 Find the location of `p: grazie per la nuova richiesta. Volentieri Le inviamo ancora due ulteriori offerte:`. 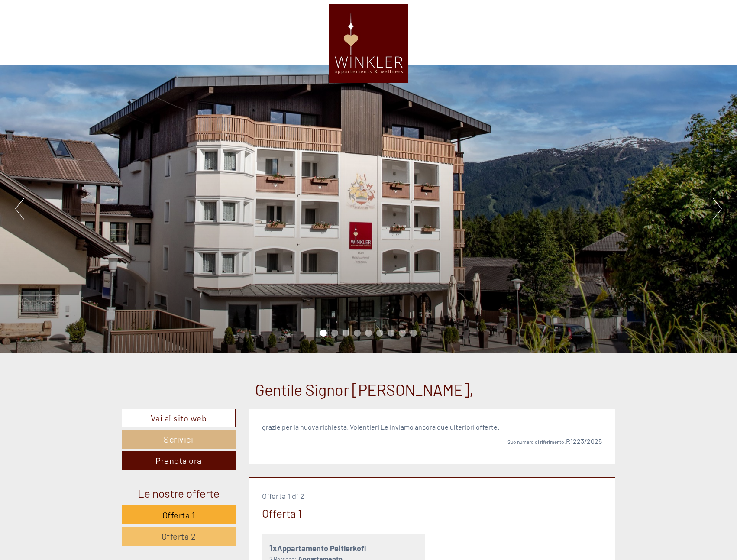

p: grazie per la nuova richiesta. Volentieri Le inviamo ancora due ulteriori offerte: is located at coordinates (433, 427).